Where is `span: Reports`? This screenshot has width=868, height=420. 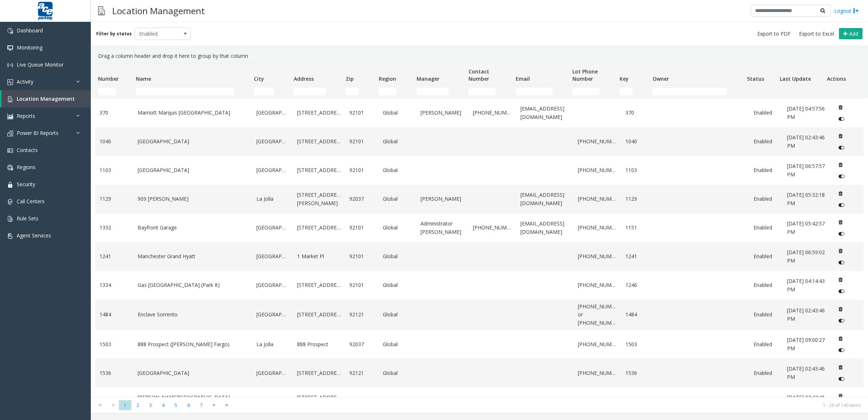
span: Reports is located at coordinates (26, 115).